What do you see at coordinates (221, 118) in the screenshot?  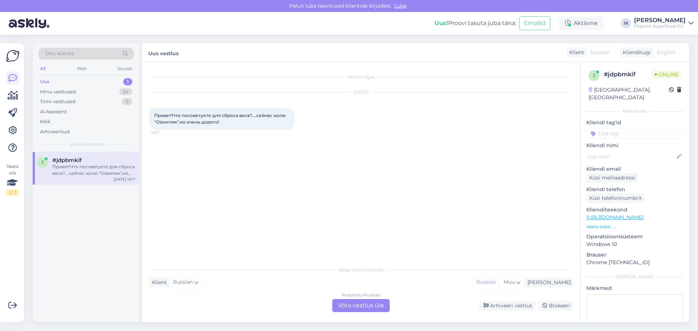 I see `span: Привет!Что посоветуете для сброса веса?....сейчас колю "Оземпик",но очень дорого!` at bounding box center [221, 118].